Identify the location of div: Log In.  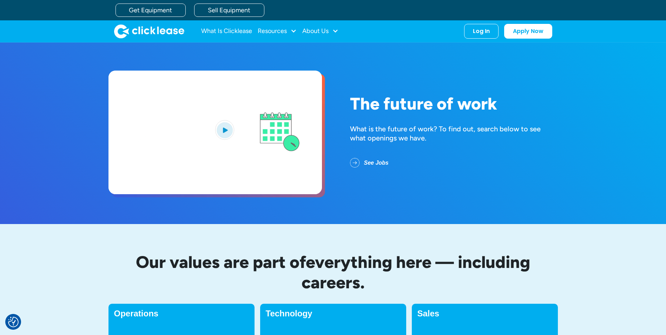
(481, 31).